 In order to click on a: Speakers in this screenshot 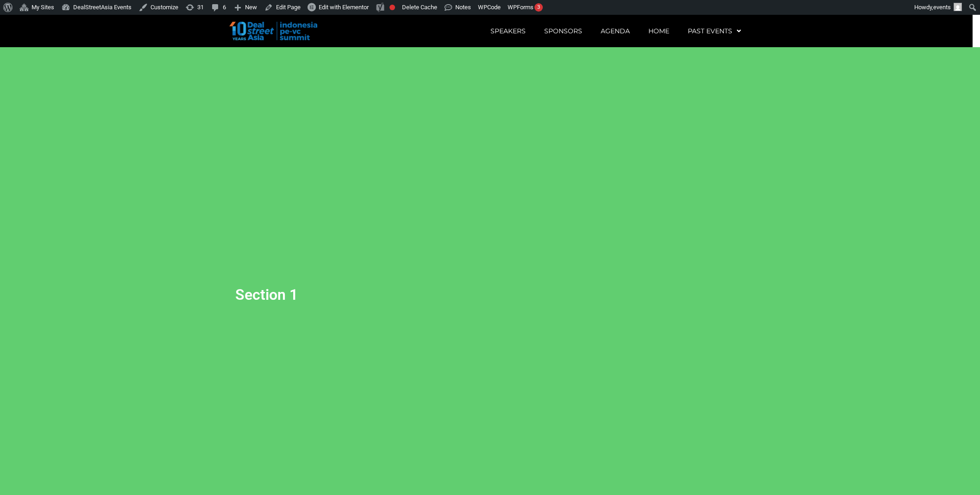, I will do `click(508, 31)`.